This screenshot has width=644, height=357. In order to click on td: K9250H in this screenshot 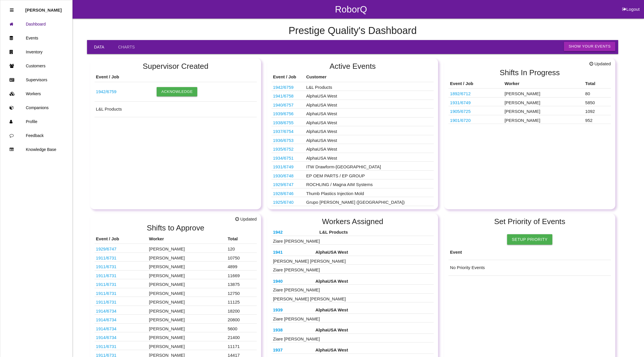, I will do `click(288, 131)`.